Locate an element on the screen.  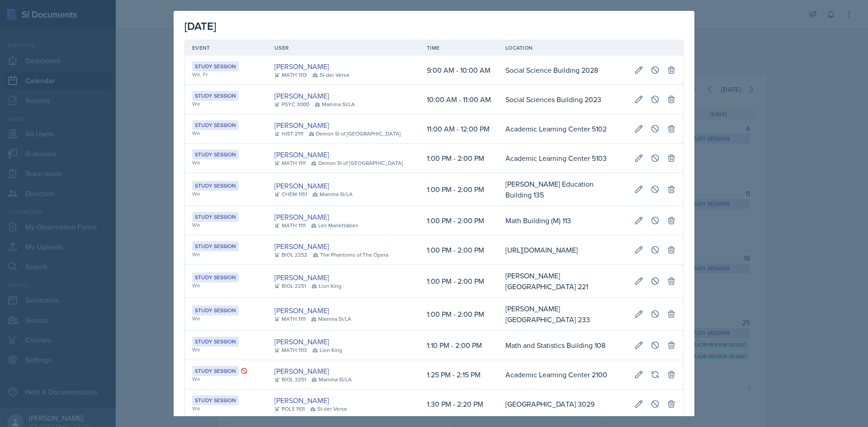
td: Academic Learning Center 2100 is located at coordinates (562, 375).